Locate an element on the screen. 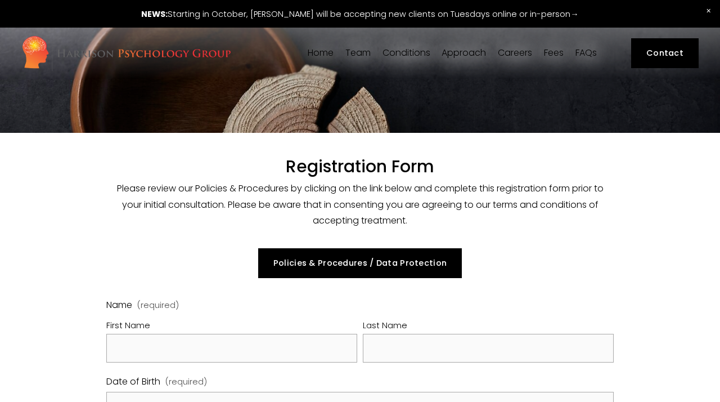 This screenshot has height=402, width=720. span: Team is located at coordinates (358, 53).